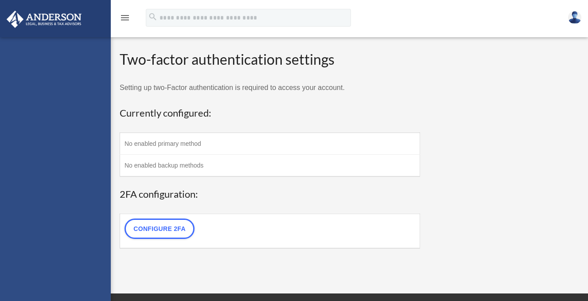 The height and width of the screenshot is (301, 588). What do you see at coordinates (270, 88) in the screenshot?
I see `p: Setting up two-Factor authentication is required to access your account.` at bounding box center [270, 88].